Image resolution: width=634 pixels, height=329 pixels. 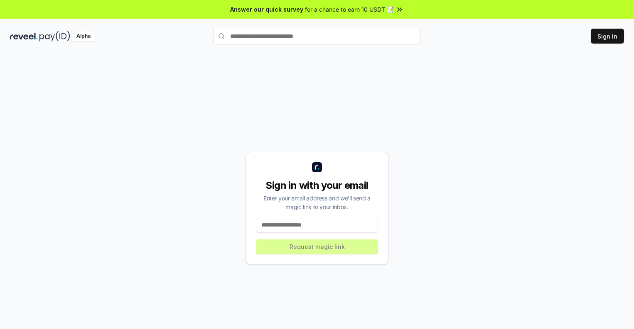 I want to click on img: reveel_dark, so click(x=24, y=36).